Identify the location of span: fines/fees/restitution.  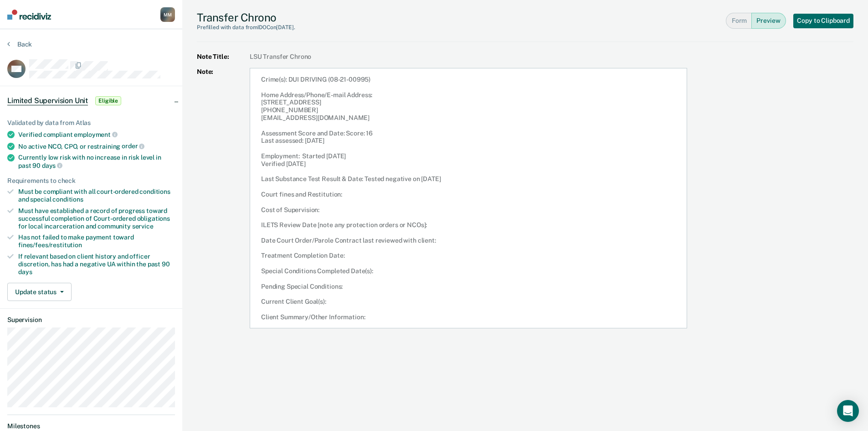
(51, 245).